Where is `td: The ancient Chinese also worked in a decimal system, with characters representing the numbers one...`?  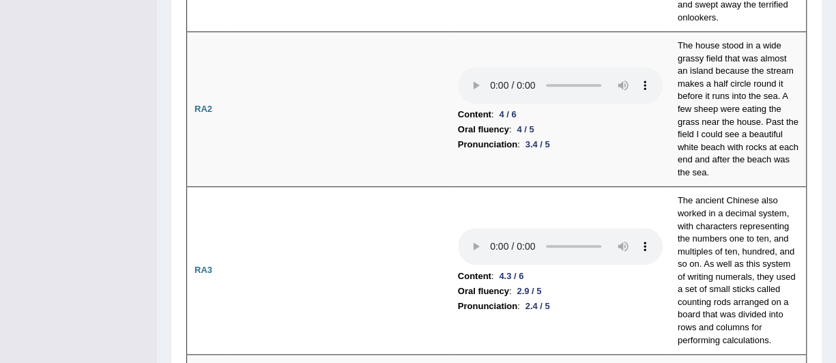 td: The ancient Chinese also worked in a decimal system, with characters representing the numbers one... is located at coordinates (738, 271).